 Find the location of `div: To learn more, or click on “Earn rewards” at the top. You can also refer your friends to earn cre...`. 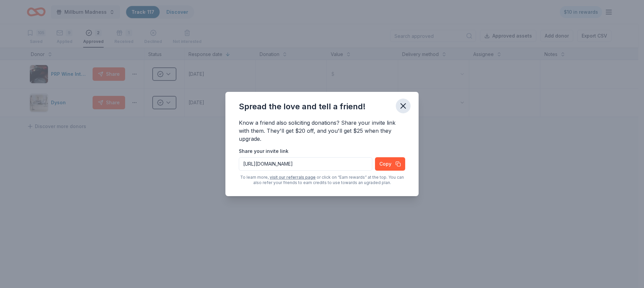

div: To learn more, or click on “Earn rewards” at the top. You can also refer your friends to earn cre... is located at coordinates (322, 180).